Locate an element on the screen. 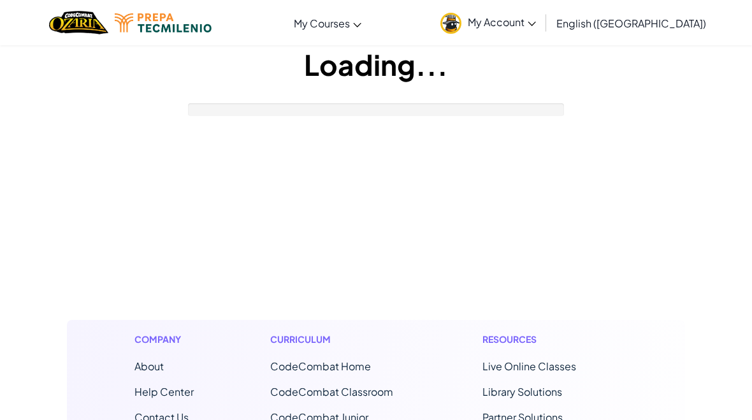 The width and height of the screenshot is (752, 420). img: Tecmilenio logo is located at coordinates (163, 23).